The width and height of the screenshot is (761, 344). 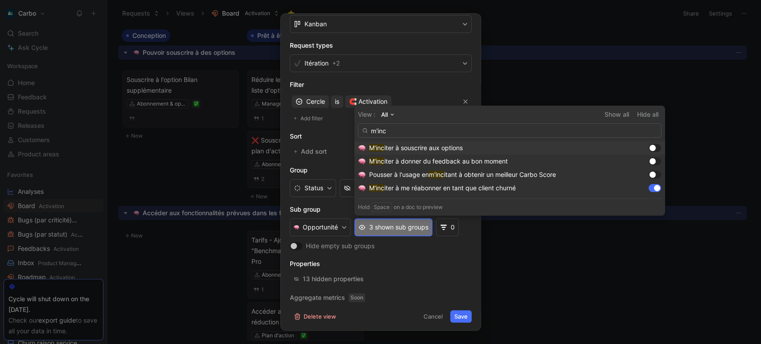 What do you see at coordinates (364, 207) in the screenshot?
I see `span: Hold` at bounding box center [364, 207].